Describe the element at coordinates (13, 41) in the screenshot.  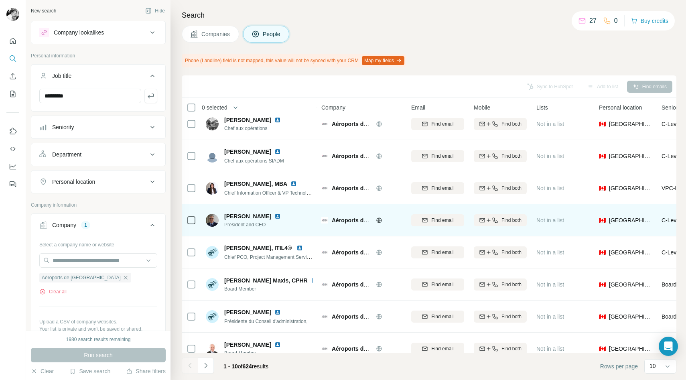
I see `button: Quick start` at that location.